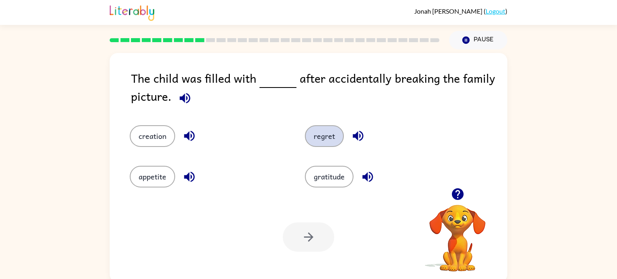 The height and width of the screenshot is (279, 617). I want to click on button: Pause, so click(478, 40).